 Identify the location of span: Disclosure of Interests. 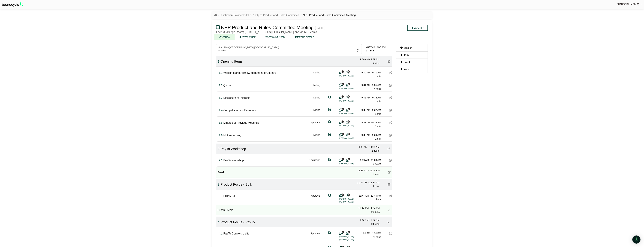
(237, 98).